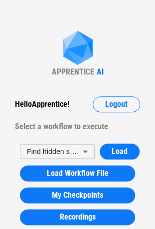 Image resolution: width=155 pixels, height=229 pixels. Describe the element at coordinates (119, 152) in the screenshot. I see `button: Load` at that location.